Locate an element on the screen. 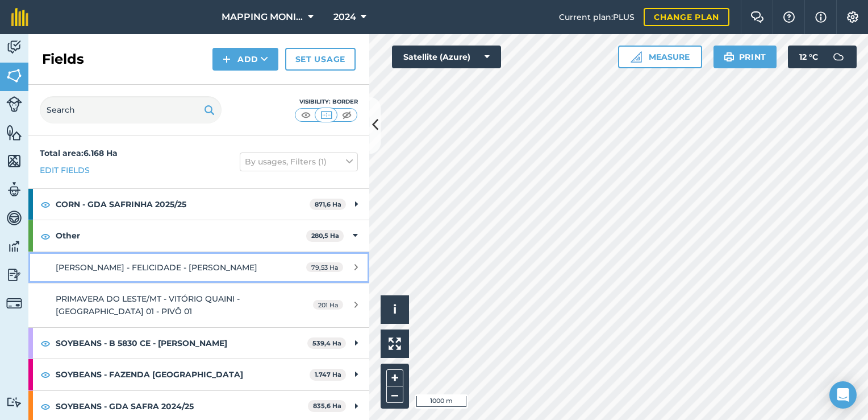 This screenshot has height=420, width=868. span: 2024 is located at coordinates (345, 17).